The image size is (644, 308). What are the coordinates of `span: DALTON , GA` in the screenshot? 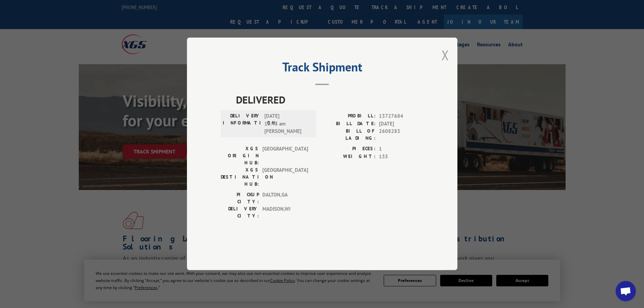 It's located at (285, 198).